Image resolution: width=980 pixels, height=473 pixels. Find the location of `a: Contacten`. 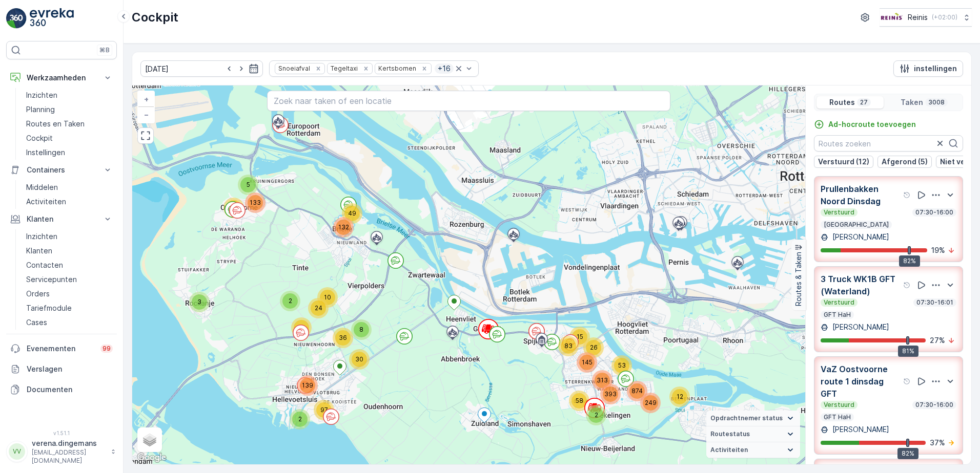

a: Contacten is located at coordinates (69, 266).